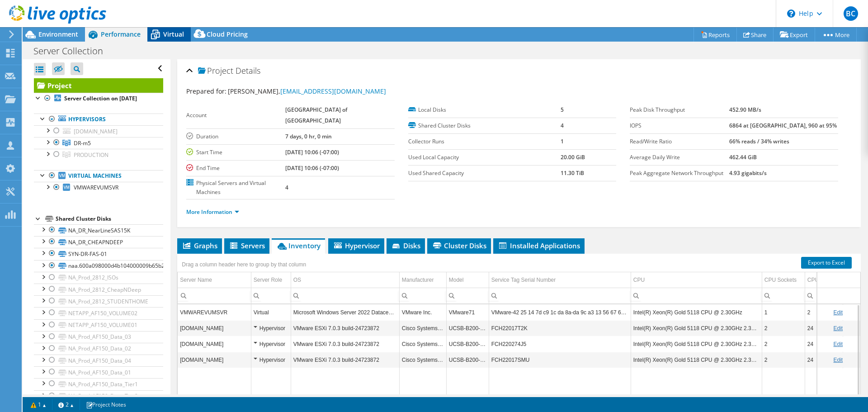 Image resolution: width=868 pixels, height=412 pixels. I want to click on label: IOPS, so click(679, 126).